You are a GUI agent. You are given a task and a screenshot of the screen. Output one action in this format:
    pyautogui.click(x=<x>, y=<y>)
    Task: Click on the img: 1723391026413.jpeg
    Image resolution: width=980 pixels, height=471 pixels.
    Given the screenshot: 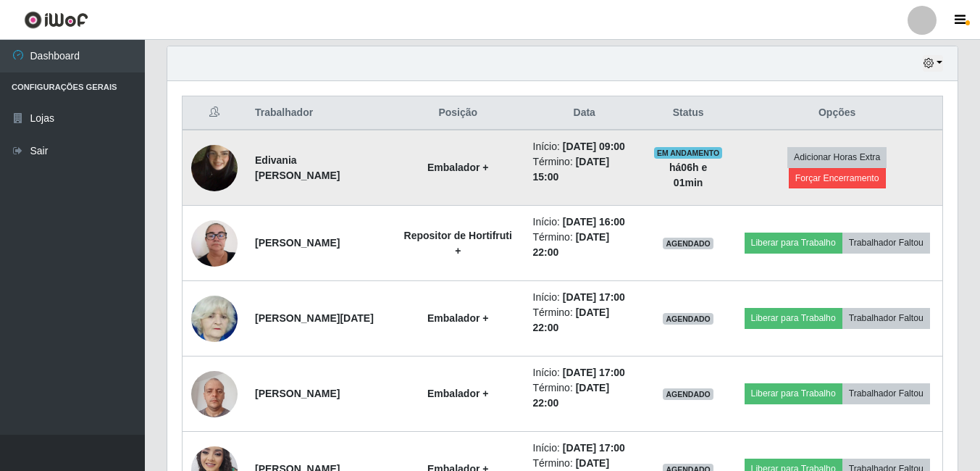 What is the action you would take?
    pyautogui.click(x=214, y=393)
    